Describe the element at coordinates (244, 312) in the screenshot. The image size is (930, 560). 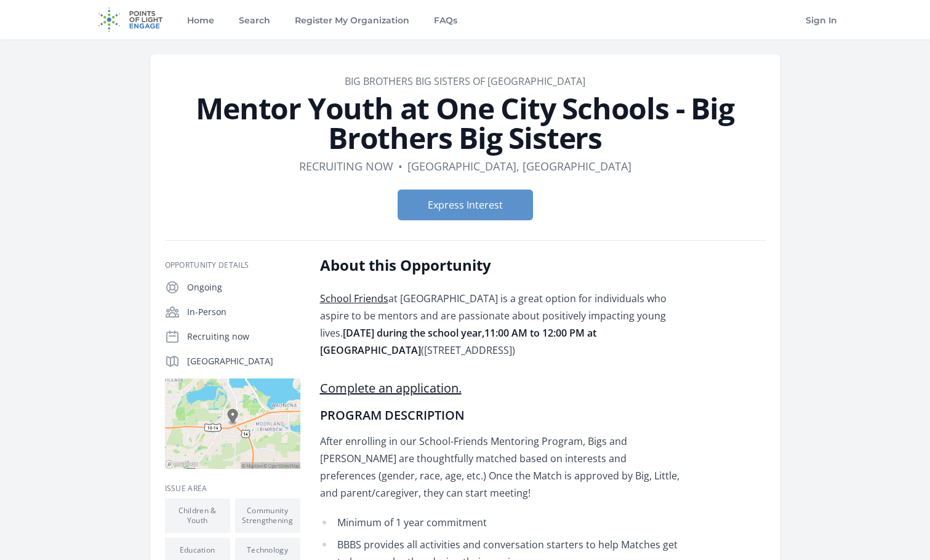
I see `p: In-Person` at that location.